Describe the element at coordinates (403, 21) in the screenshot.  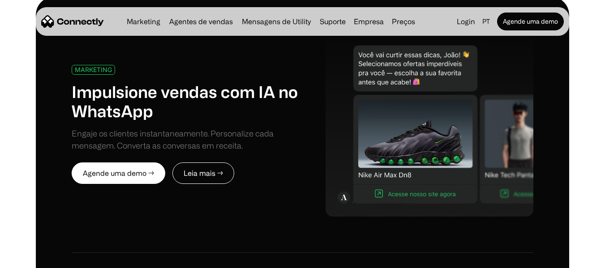
I see `a: Preços` at that location.